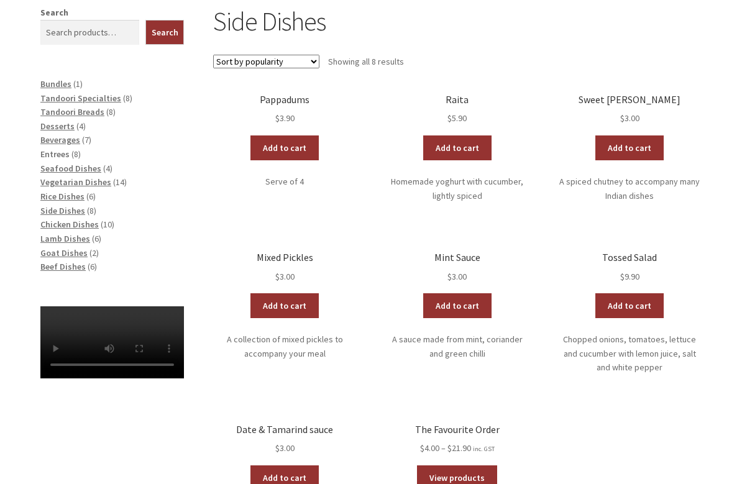  What do you see at coordinates (81, 98) in the screenshot?
I see `span: Tandoori Specialties` at bounding box center [81, 98].